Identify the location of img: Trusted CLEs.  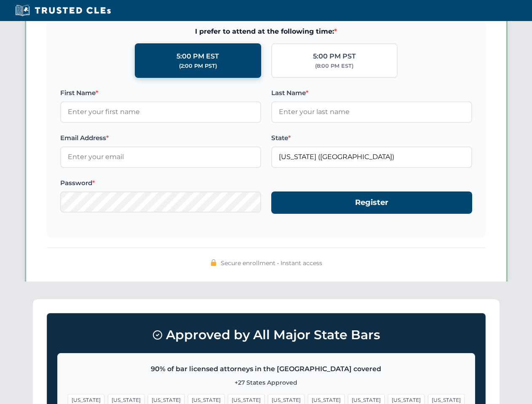
(62, 10).